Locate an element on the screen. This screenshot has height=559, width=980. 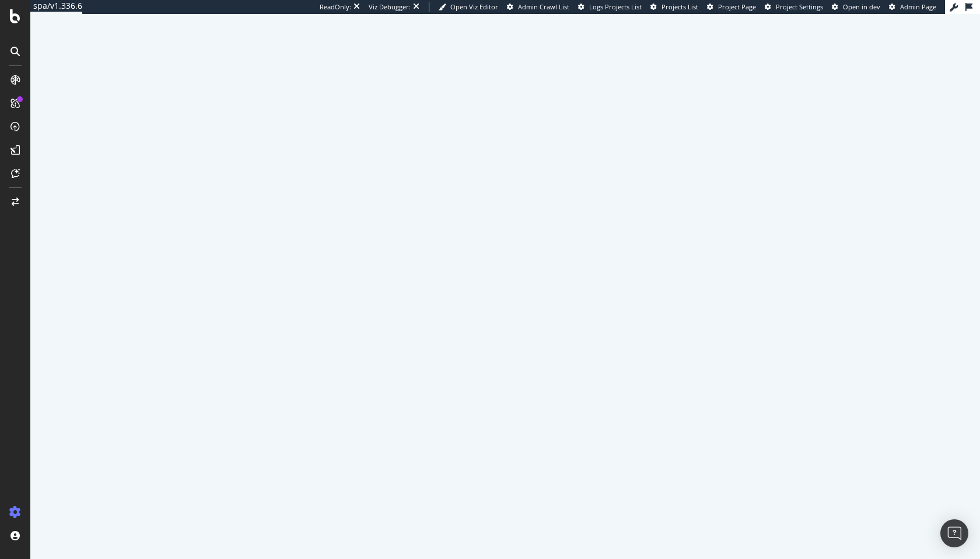
span: Projects List is located at coordinates (679, 7).